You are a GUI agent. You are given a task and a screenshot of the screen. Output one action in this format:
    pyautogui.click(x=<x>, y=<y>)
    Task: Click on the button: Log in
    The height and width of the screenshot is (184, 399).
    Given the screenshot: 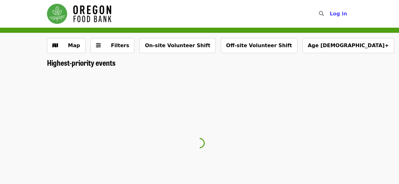 What is the action you would take?
    pyautogui.click(x=338, y=14)
    